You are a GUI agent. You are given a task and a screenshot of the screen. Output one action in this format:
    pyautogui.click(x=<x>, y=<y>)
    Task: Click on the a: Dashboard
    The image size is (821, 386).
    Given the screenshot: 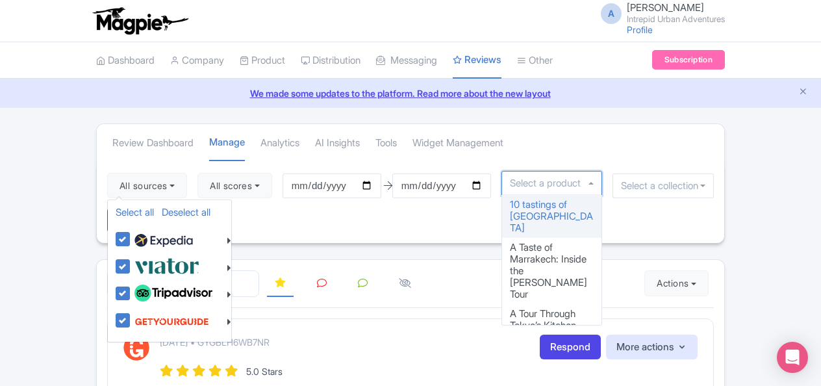 What is the action you would take?
    pyautogui.click(x=125, y=60)
    